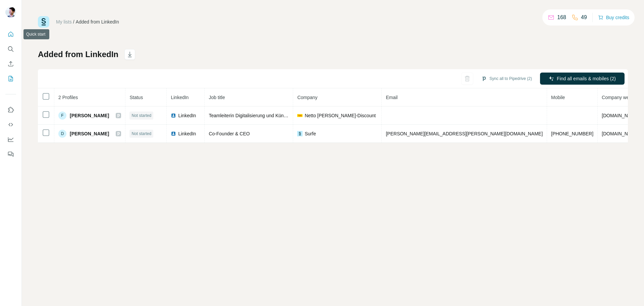  Describe the element at coordinates (64, 22) in the screenshot. I see `a: My lists` at that location.